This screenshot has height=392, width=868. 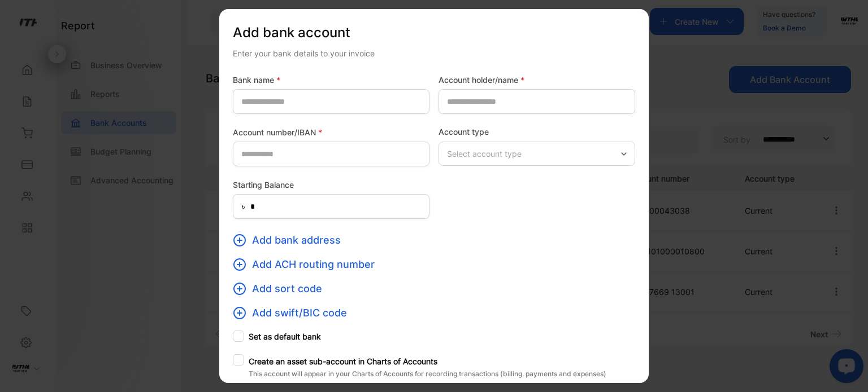 What do you see at coordinates (464, 132) in the screenshot?
I see `label: Account type` at bounding box center [464, 132].